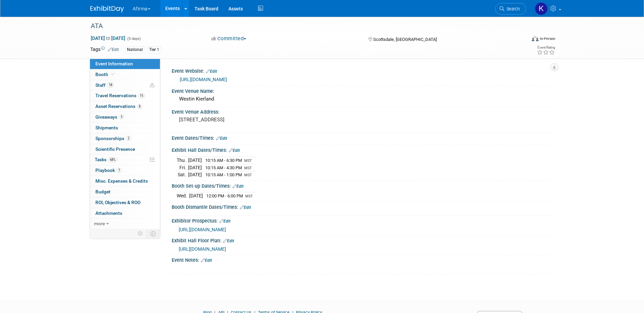 This screenshot has height=313, width=644. I want to click on div: ATA, so click(302, 26).